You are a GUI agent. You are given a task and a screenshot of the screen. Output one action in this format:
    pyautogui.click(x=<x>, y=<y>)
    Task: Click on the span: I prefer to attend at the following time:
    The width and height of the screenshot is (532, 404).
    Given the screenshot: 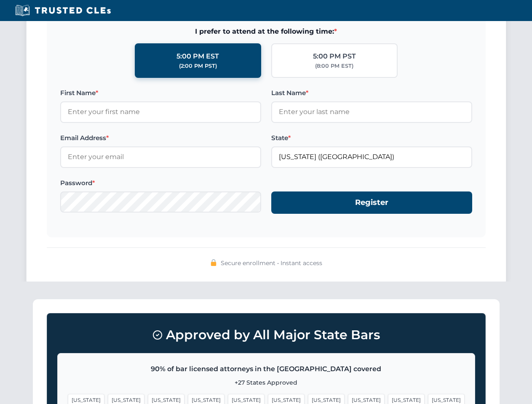 What is the action you would take?
    pyautogui.click(x=266, y=31)
    